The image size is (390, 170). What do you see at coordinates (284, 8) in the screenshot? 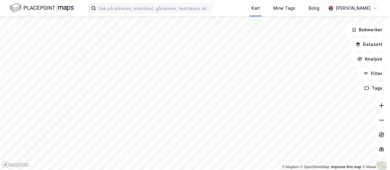
I see `div: Mine Tags` at bounding box center [284, 8].